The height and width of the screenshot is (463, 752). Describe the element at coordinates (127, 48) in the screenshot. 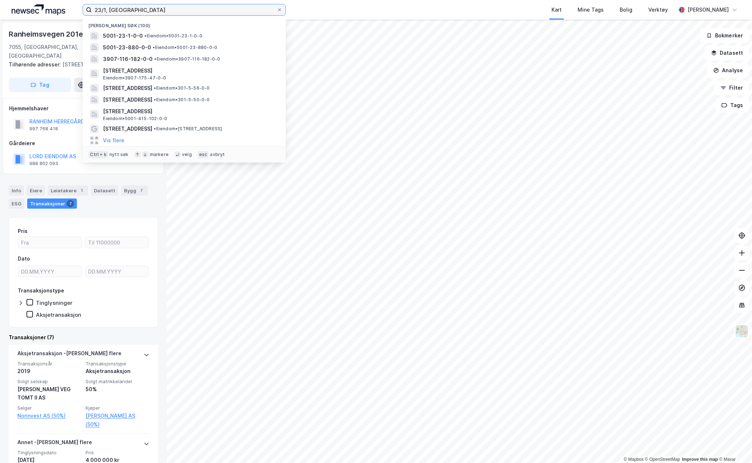

I see `span: 5001-23-880-0-0` at that location.